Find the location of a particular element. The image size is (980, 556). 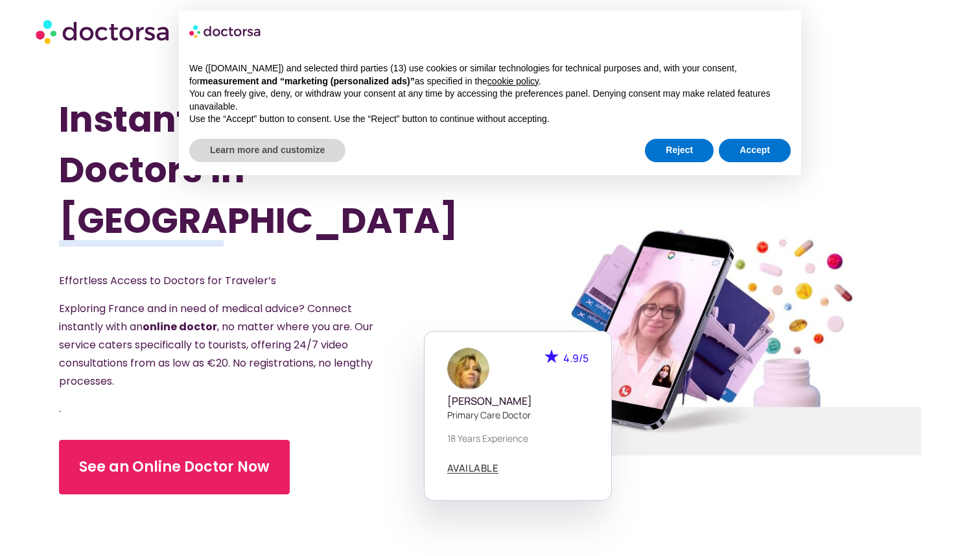

p: Primary care doctor is located at coordinates (518, 415).